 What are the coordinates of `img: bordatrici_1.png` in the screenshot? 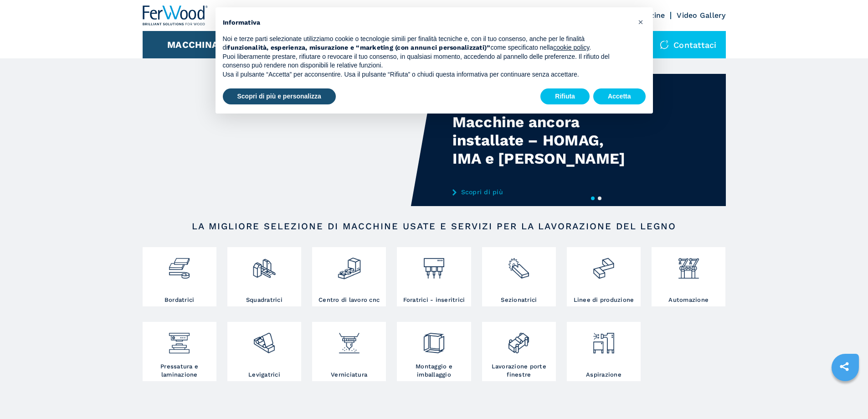 It's located at (179, 265).